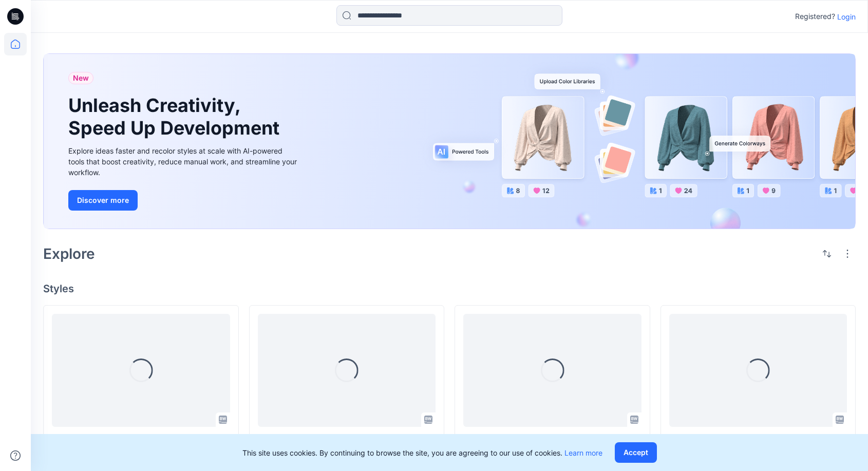 This screenshot has height=471, width=868. Describe the element at coordinates (347, 441) in the screenshot. I see `p: 18413 Sweetheat Bustier Bally's Shreveport` at that location.